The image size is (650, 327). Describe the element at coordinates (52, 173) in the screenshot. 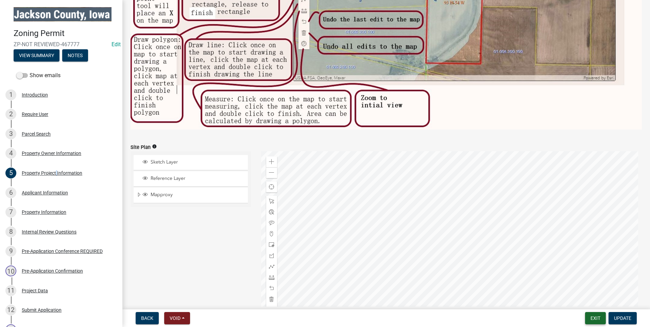

I see `div: Property Project Information` at that location.